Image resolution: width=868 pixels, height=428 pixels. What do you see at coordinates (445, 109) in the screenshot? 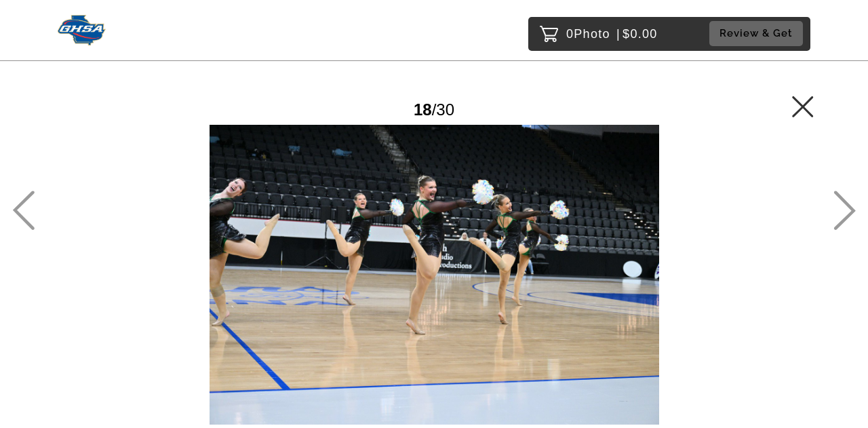
I see `span: 30` at bounding box center [445, 109].